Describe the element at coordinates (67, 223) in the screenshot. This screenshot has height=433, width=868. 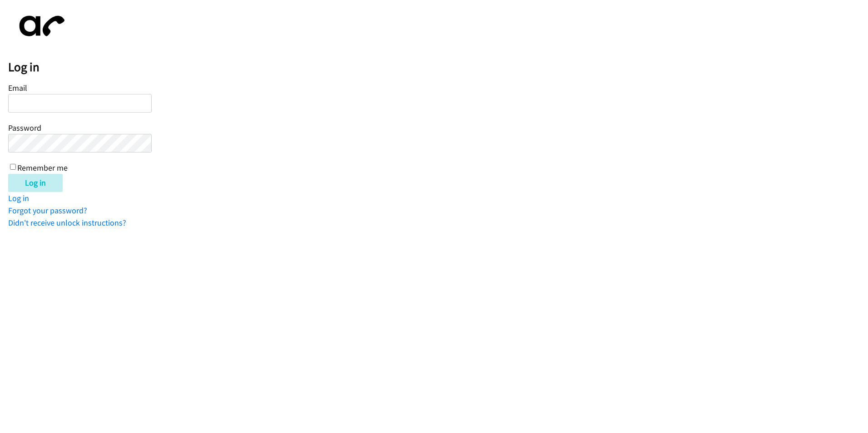
I see `a: Didn't receive unlock instructions?` at that location.